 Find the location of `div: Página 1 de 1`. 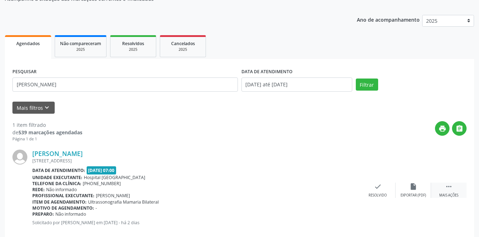

div: Página 1 de 1 is located at coordinates (47, 139).